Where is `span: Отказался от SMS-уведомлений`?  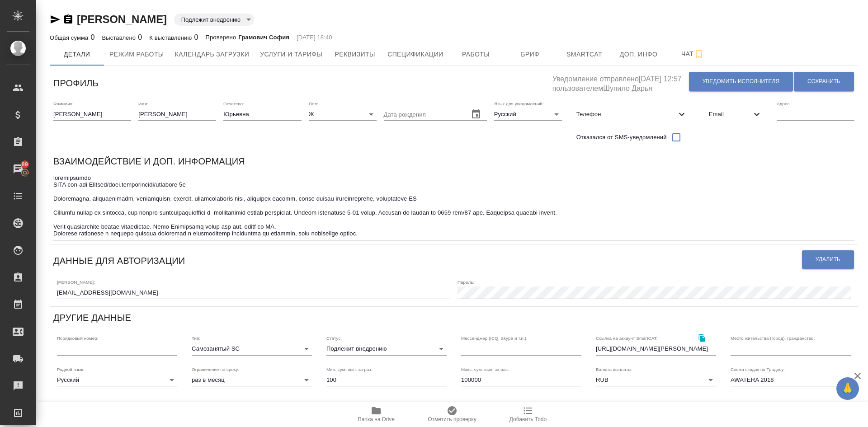 span: Отказался от SMS-уведомлений is located at coordinates (621, 137).